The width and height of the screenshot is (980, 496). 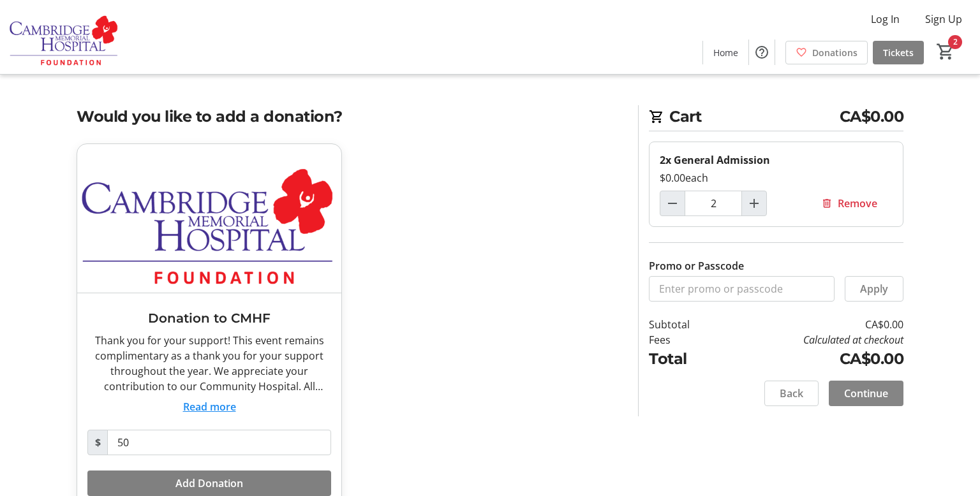 I want to click on button: Read more, so click(x=209, y=406).